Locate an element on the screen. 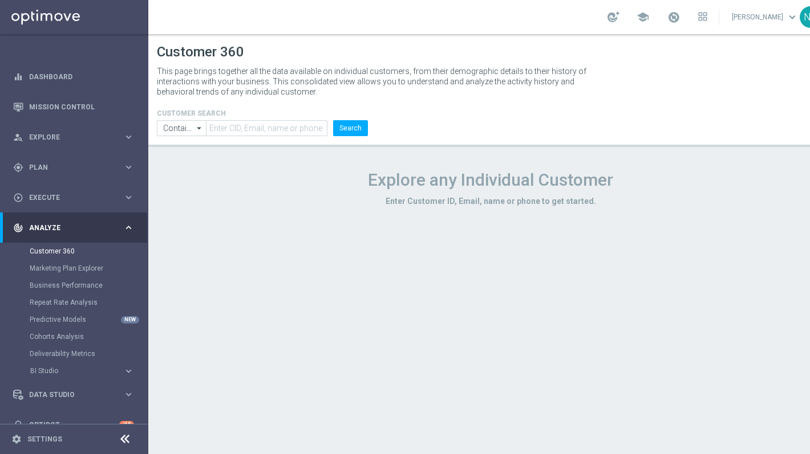 The width and height of the screenshot is (810, 454). div: person_search Explore keyboard_arrow_right is located at coordinates (74, 137).